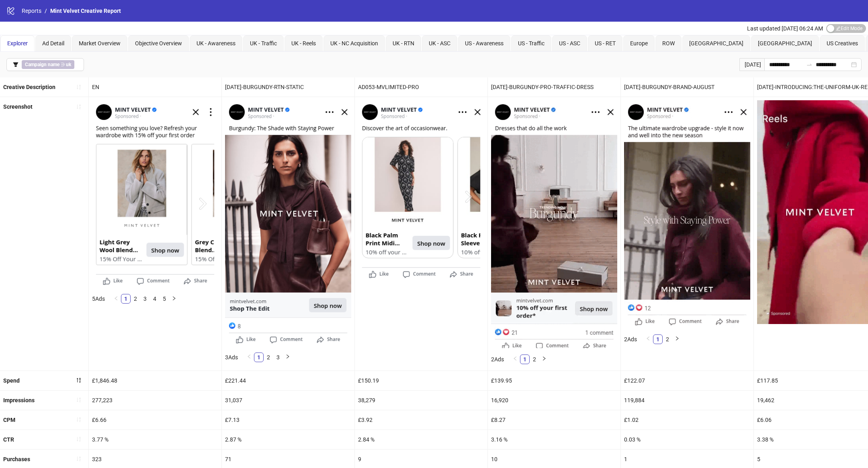 This screenshot has width=868, height=468. What do you see at coordinates (668, 44) in the screenshot?
I see `span: ROW` at bounding box center [668, 44].